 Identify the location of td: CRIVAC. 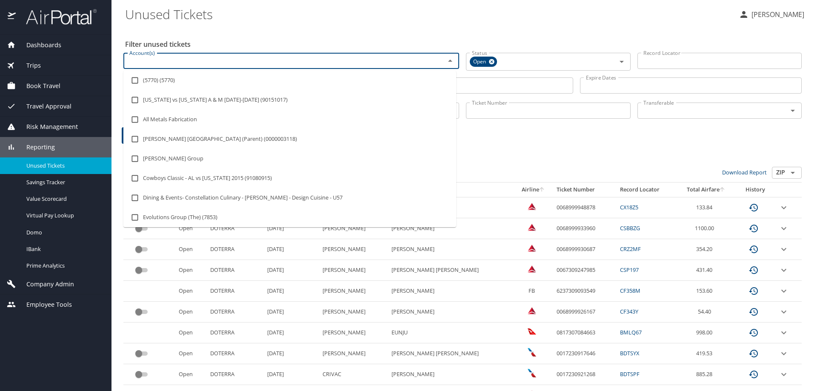
(354, 374).